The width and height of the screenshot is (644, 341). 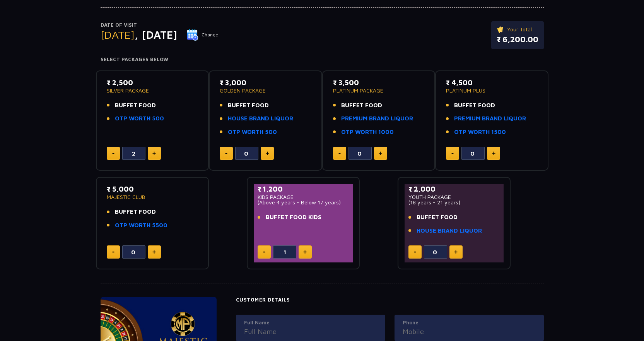 What do you see at coordinates (480, 132) in the screenshot?
I see `a: OTP WORTH 1500` at bounding box center [480, 132].